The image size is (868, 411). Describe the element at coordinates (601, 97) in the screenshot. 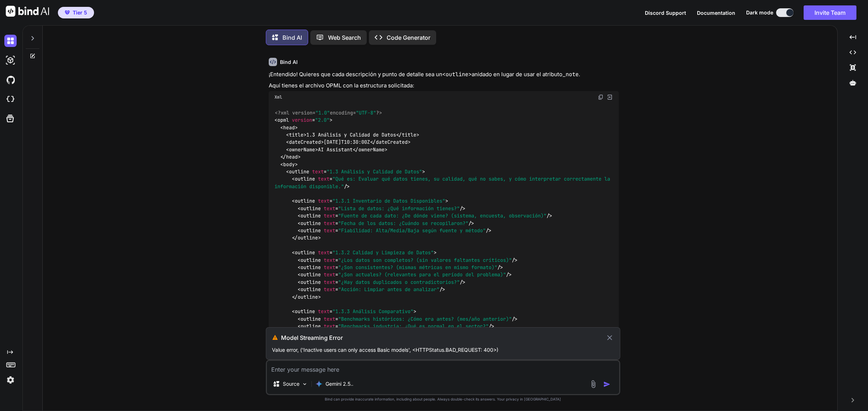

I see `img: copy` at that location.